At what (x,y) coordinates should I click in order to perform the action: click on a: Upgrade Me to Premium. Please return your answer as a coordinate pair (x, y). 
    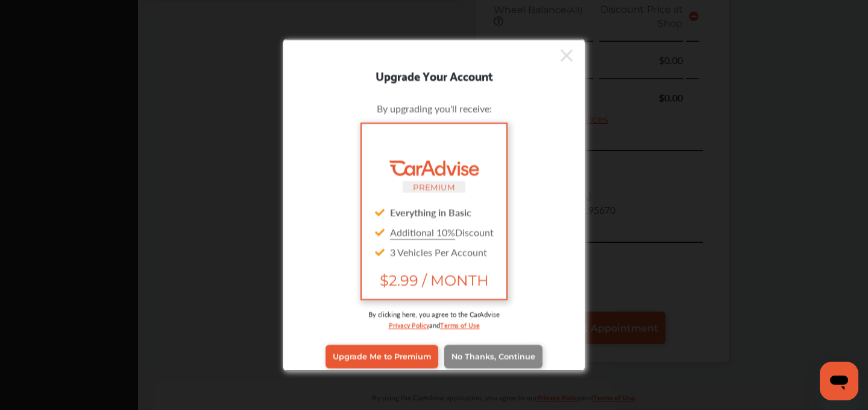
    Looking at the image, I should click on (381, 356).